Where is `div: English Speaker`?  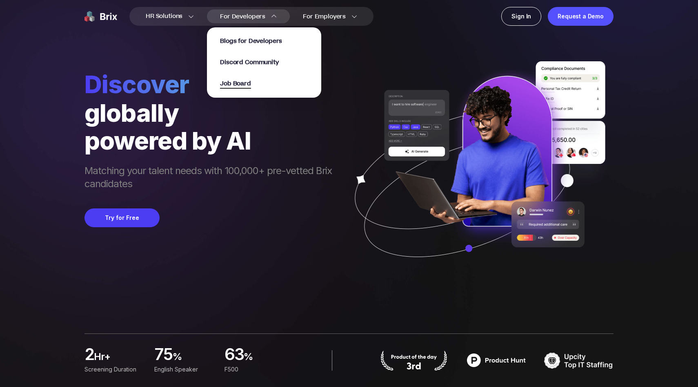
div: English Speaker is located at coordinates (184, 369).